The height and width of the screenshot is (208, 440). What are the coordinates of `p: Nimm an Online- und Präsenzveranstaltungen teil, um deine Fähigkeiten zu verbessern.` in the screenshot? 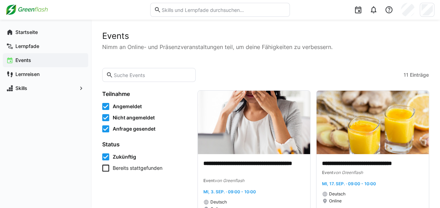 It's located at (265, 47).